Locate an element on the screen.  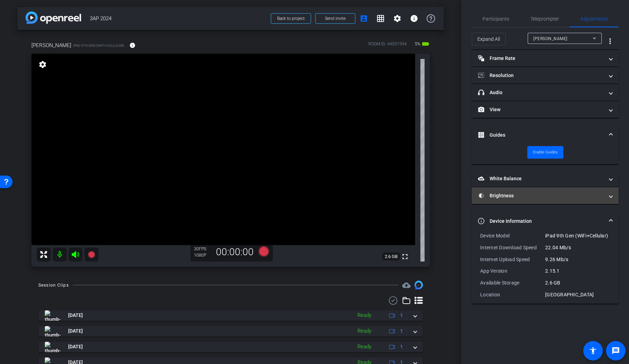
mat-icon: battery_std is located at coordinates (425, 44).